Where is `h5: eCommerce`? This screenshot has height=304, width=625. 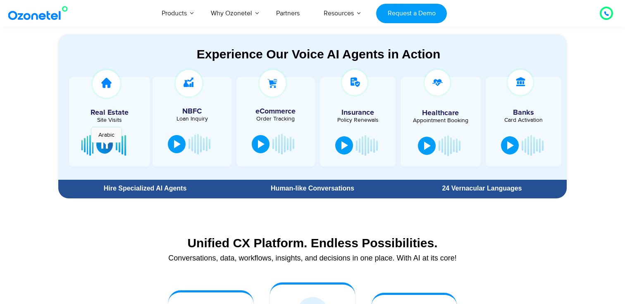 h5: eCommerce is located at coordinates (276, 111).